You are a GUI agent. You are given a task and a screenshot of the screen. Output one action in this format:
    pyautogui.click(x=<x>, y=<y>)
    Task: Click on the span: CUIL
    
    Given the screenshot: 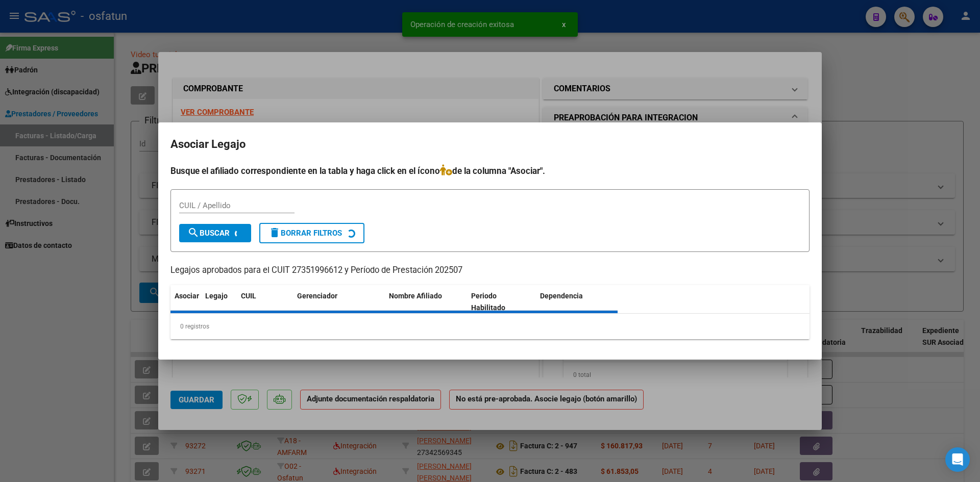 What is the action you would take?
    pyautogui.click(x=249, y=296)
    